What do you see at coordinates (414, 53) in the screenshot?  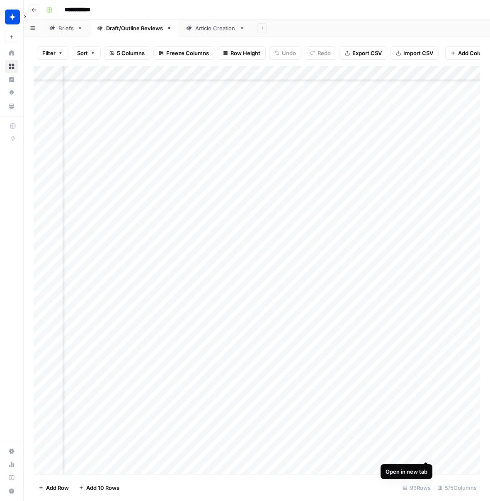 I see `button: Import CSV` at bounding box center [414, 53].